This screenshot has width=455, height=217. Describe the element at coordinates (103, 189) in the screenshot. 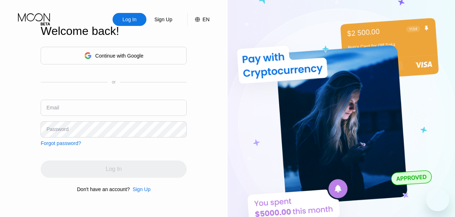

I see `div: Don't have an account?` at that location.